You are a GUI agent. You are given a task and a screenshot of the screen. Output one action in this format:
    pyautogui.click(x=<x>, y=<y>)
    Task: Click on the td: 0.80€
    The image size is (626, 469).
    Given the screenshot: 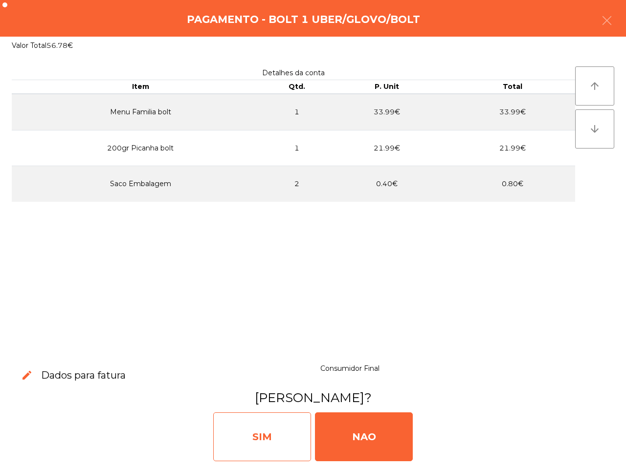 What is the action you would take?
    pyautogui.click(x=512, y=184)
    